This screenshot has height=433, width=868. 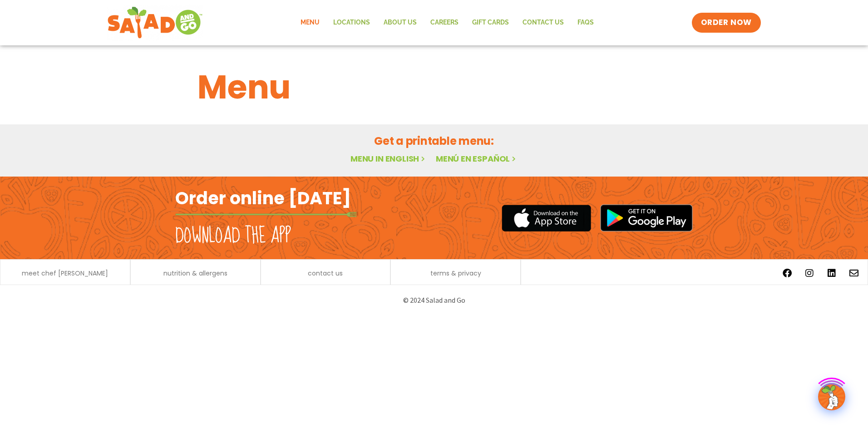 I want to click on a: nutrition & allergens, so click(x=195, y=273).